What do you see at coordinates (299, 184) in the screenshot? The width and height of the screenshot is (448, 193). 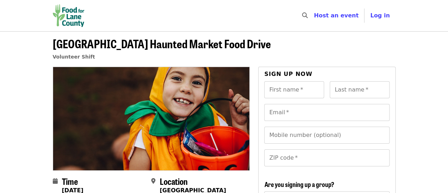 I see `span: Are you signing up a group?` at bounding box center [299, 184].